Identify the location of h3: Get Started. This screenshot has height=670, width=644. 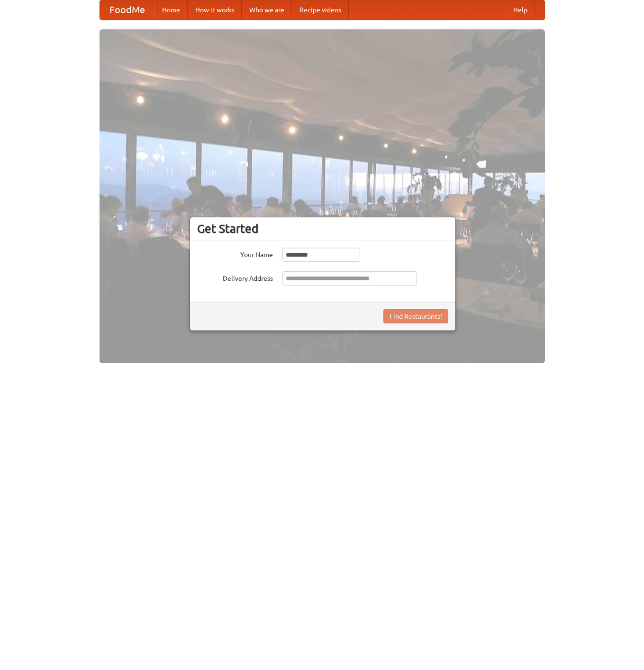
(323, 228).